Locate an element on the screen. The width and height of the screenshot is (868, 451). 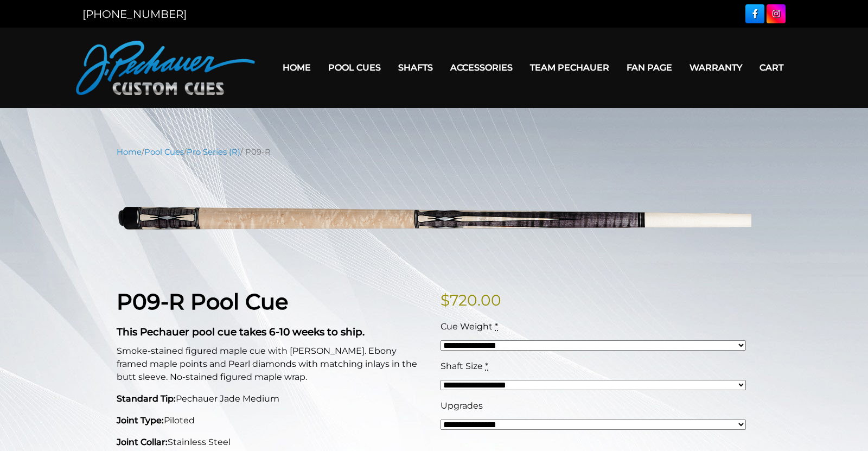
span: Upgrades is located at coordinates (462, 405).